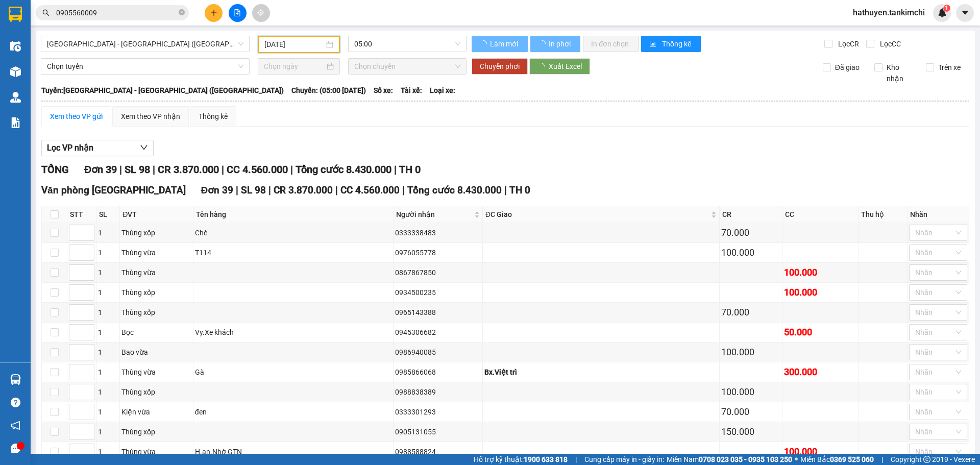 This screenshot has height=465, width=980. Describe the element at coordinates (556, 44) in the screenshot. I see `button: In phơi` at that location.